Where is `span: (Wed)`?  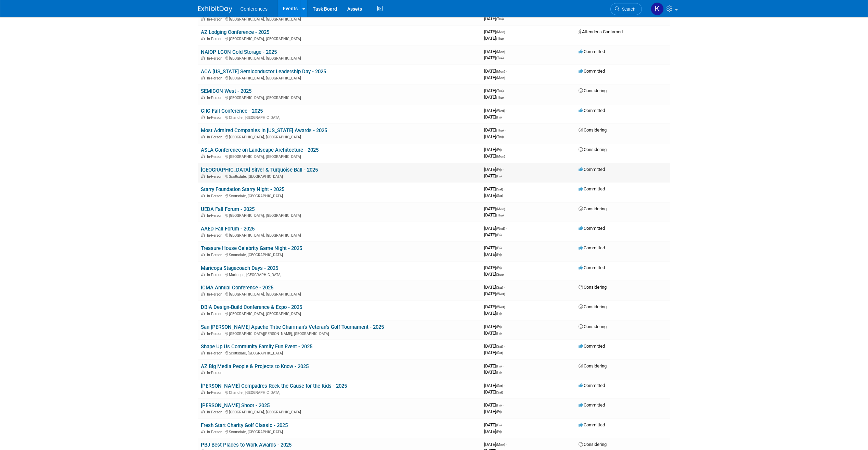
span: (Wed) is located at coordinates (500, 228).